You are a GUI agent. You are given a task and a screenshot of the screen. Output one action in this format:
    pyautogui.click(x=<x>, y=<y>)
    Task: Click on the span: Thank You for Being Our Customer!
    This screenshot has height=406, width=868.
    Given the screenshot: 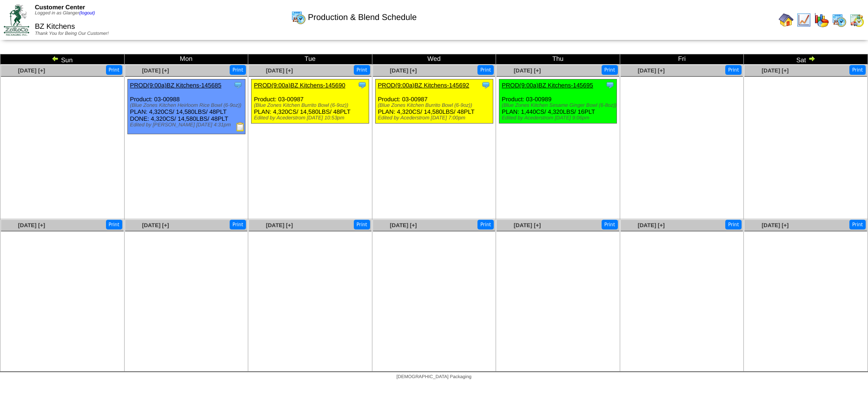 What is the action you would take?
    pyautogui.click(x=72, y=33)
    